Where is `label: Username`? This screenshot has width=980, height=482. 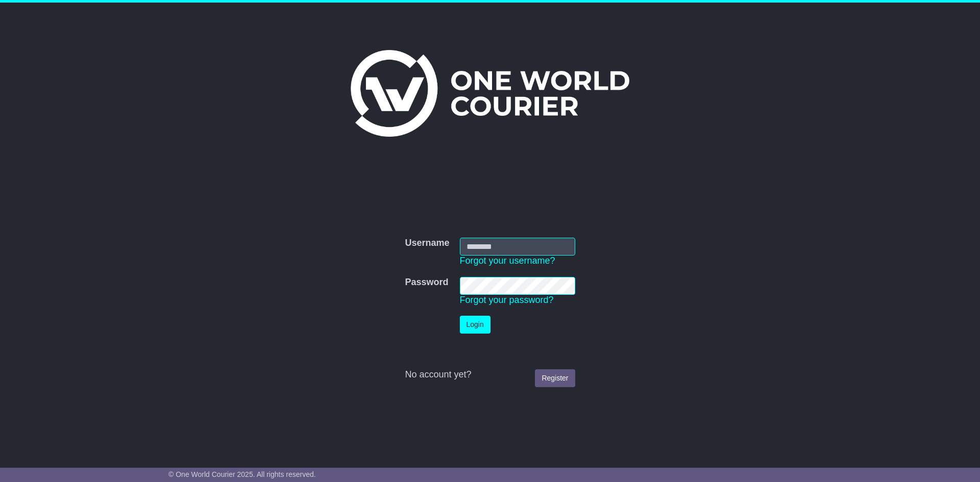 label: Username is located at coordinates (427, 244).